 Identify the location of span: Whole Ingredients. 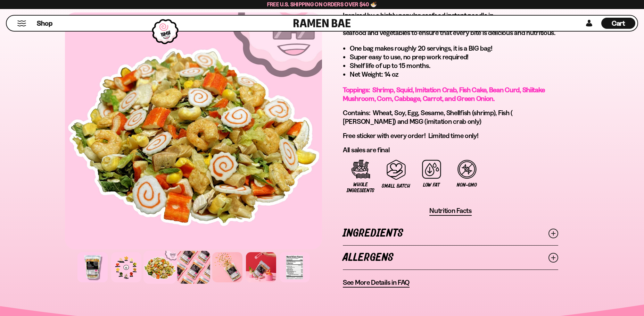
(361, 188).